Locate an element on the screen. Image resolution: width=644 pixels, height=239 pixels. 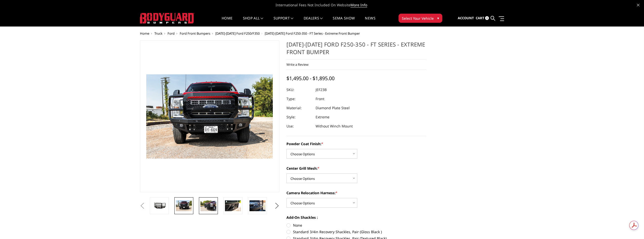
span: Ford is located at coordinates (171, 33).